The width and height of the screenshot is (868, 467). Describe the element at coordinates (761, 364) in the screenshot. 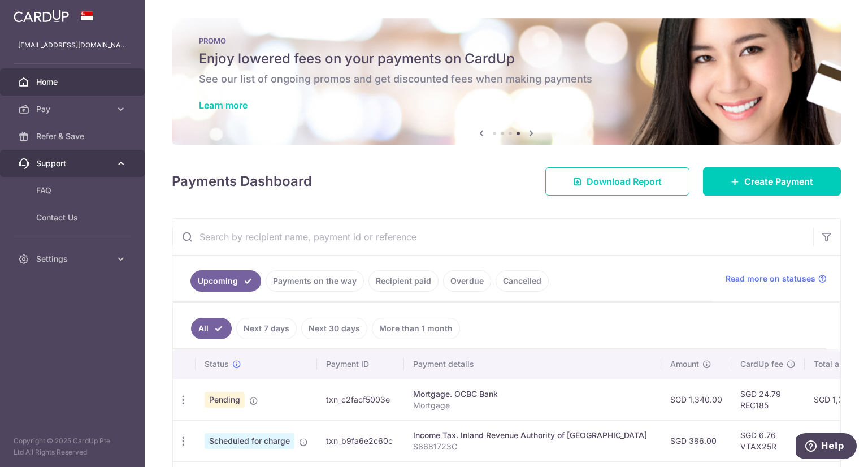

I see `span: CardUp fee` at that location.